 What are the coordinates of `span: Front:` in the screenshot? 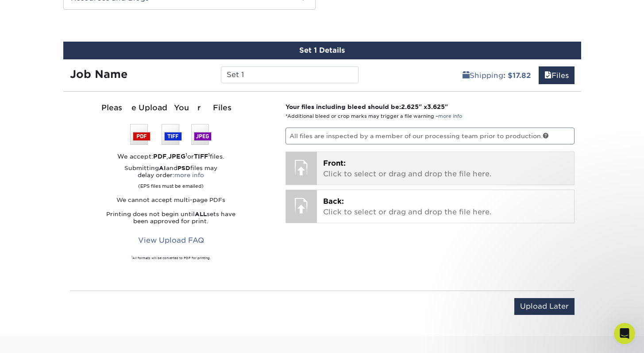 It's located at (334, 163).